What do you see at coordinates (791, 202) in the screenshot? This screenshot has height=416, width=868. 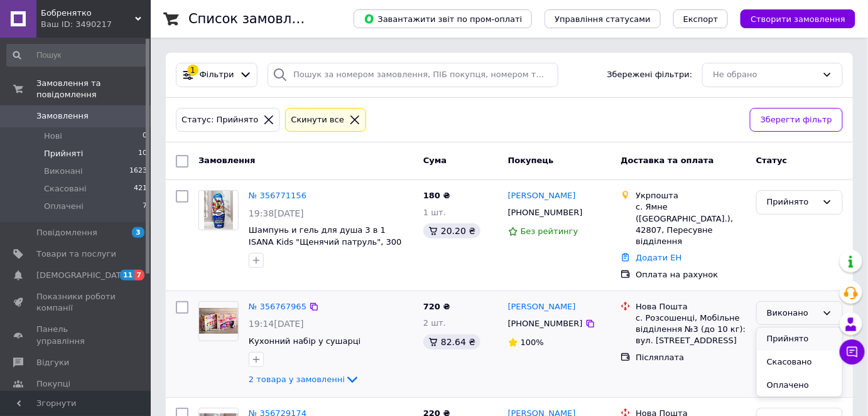 I see `div: Прийнято` at bounding box center [791, 202].